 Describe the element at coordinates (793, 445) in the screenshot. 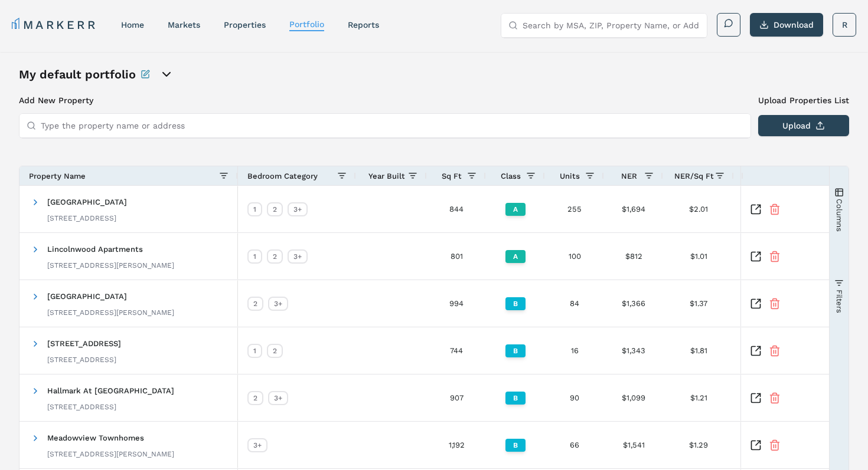

I see `div: -0.01%` at that location.